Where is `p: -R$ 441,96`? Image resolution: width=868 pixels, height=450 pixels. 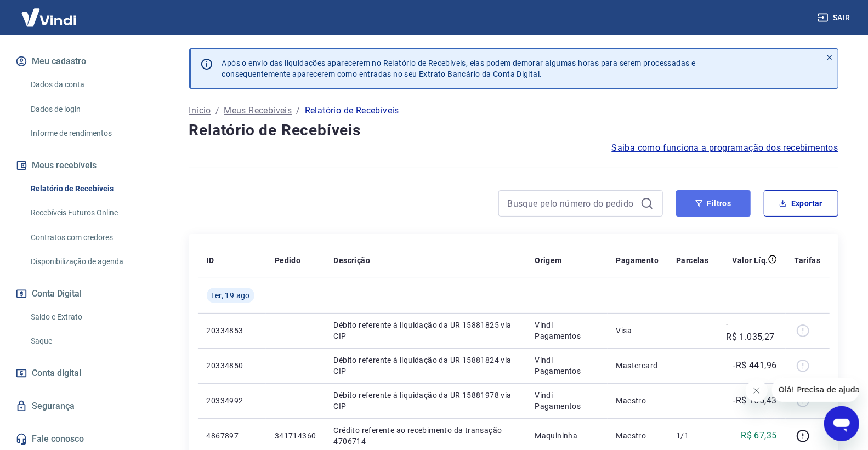
p: -R$ 441,96 is located at coordinates (755, 365).